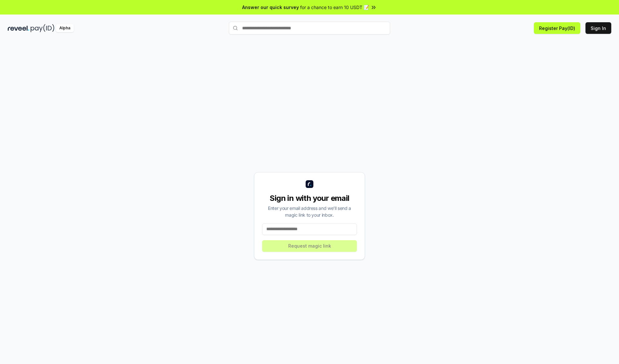 The image size is (619, 364). I want to click on div: Sign in with your email, so click(310, 199).